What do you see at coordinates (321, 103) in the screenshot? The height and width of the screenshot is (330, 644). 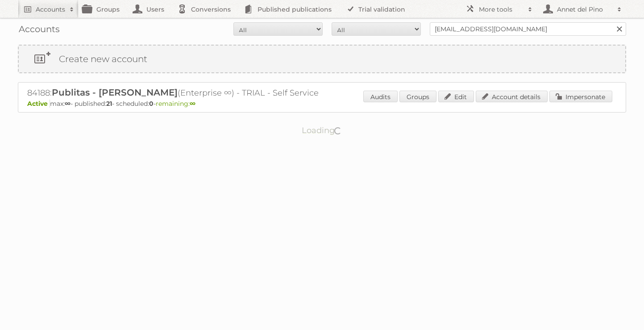 I see `p: max: - published: - scheduled: -` at bounding box center [321, 103].